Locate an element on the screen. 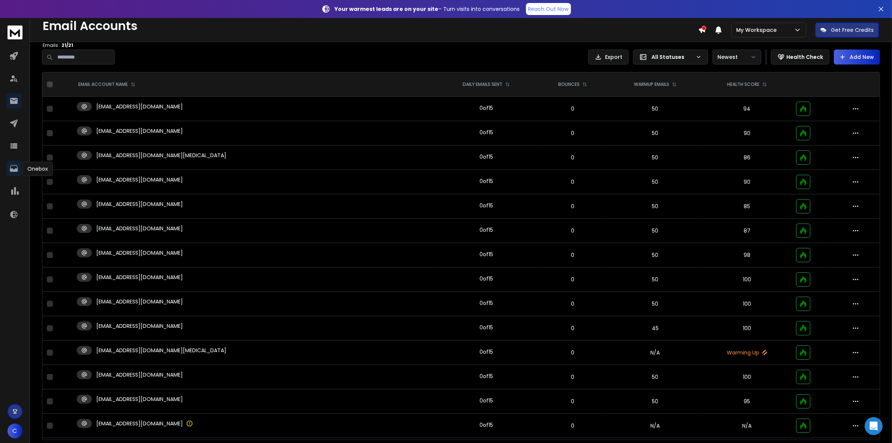 The height and width of the screenshot is (443, 892). p: WARMUP EMAILS is located at coordinates (652, 84).